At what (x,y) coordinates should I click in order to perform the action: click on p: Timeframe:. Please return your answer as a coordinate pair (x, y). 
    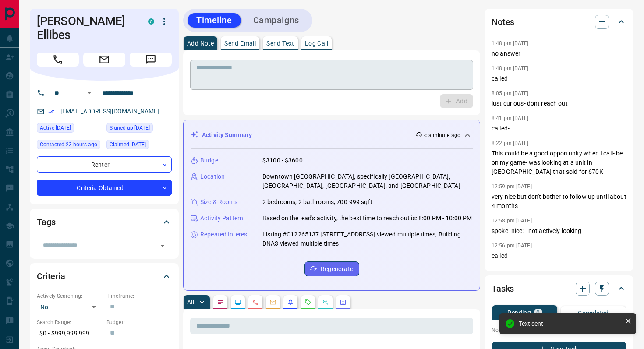
    Looking at the image, I should click on (139, 296).